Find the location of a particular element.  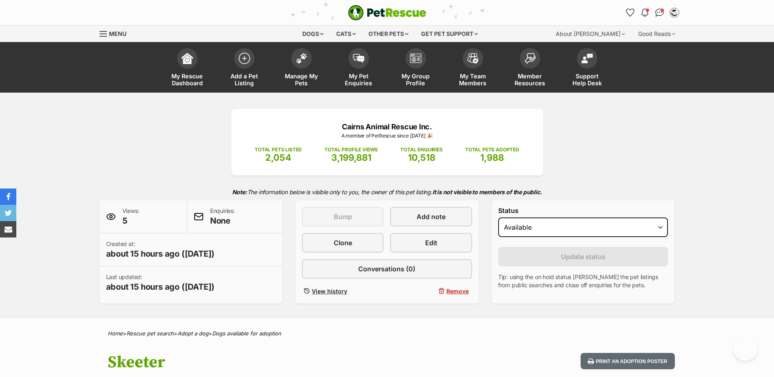

span: 3,199,881 is located at coordinates (351, 157).